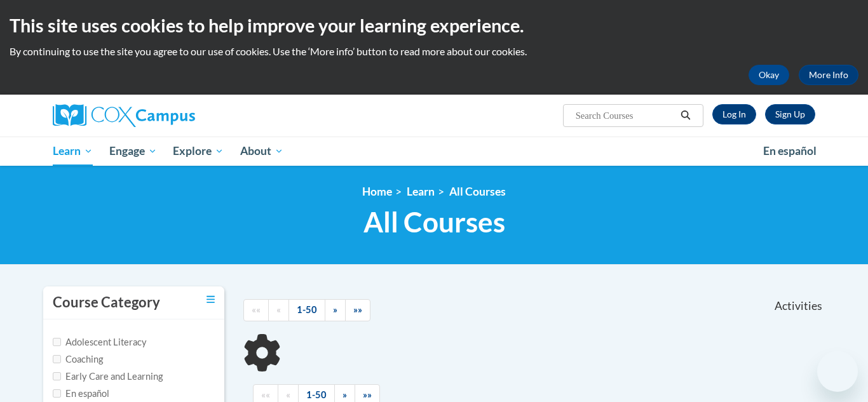  I want to click on label: Adolescent Literacy, so click(100, 342).